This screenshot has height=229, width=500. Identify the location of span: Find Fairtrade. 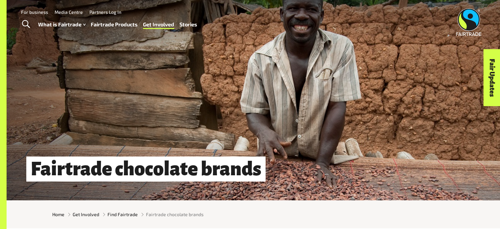
(123, 214).